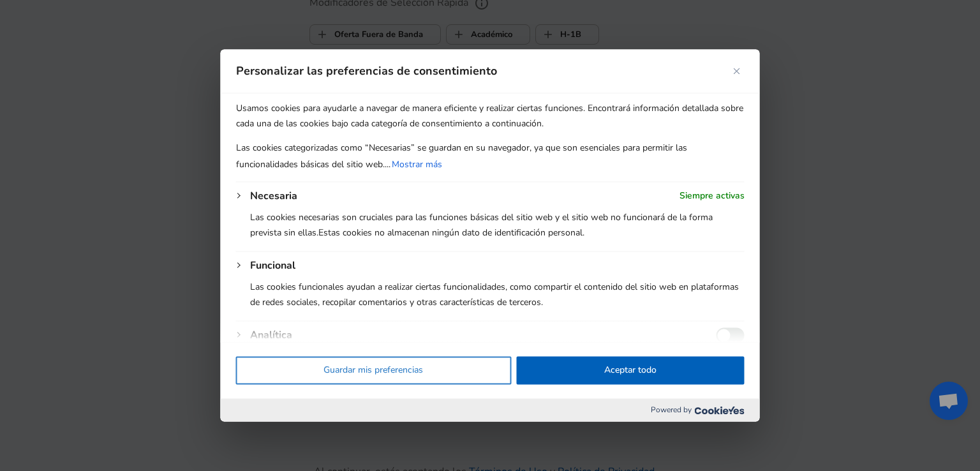 This screenshot has width=980, height=471. Describe the element at coordinates (416, 165) in the screenshot. I see `button: Mostrar más` at that location.